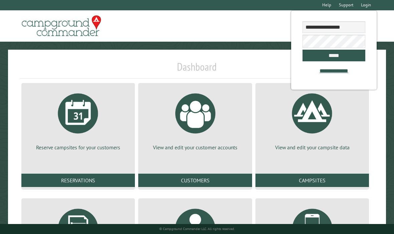  What do you see at coordinates (195, 120) in the screenshot?
I see `a: View and edit your customer accounts` at bounding box center [195, 120].